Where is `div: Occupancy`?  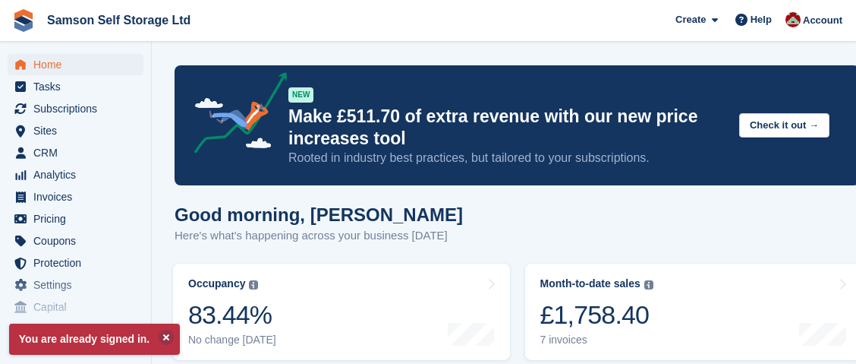 div: Occupancy is located at coordinates (216, 283).